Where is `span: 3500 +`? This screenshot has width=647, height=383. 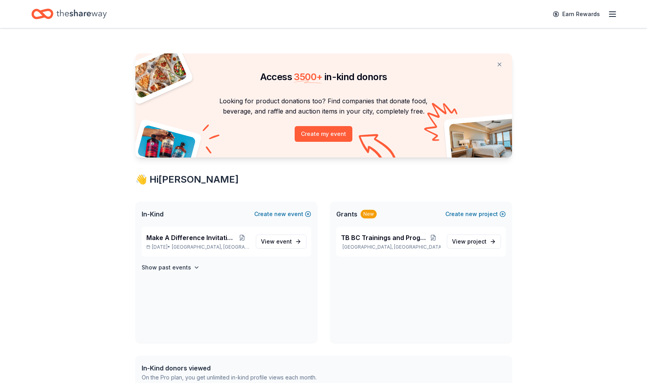 span: 3500 + is located at coordinates (308, 77).